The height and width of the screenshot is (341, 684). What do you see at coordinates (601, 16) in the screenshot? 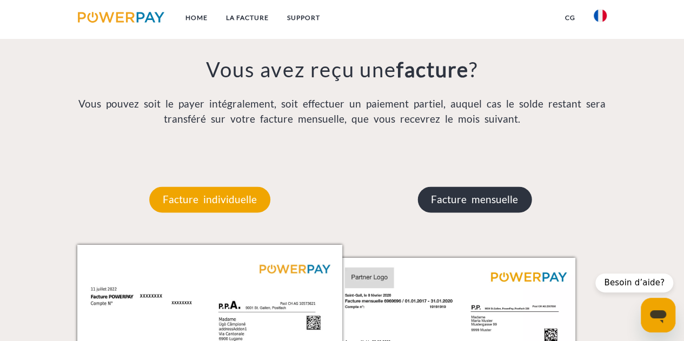
I see `img: fr` at bounding box center [601, 16].